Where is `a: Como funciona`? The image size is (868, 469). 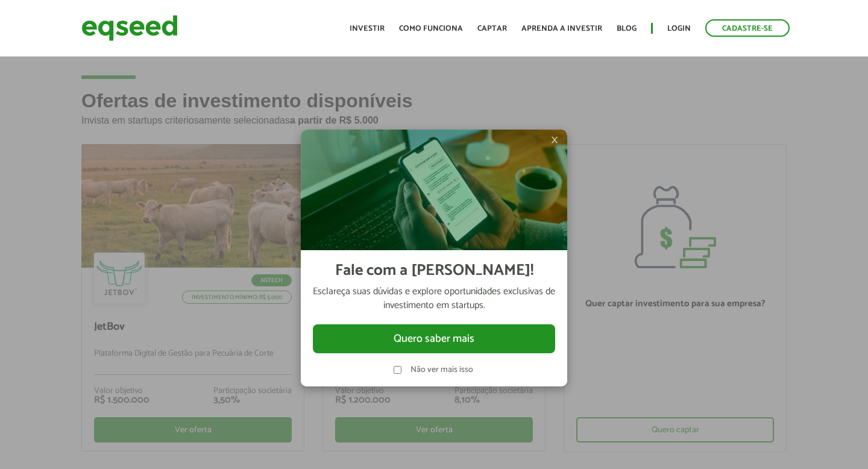
a: Como funciona is located at coordinates (431, 28).